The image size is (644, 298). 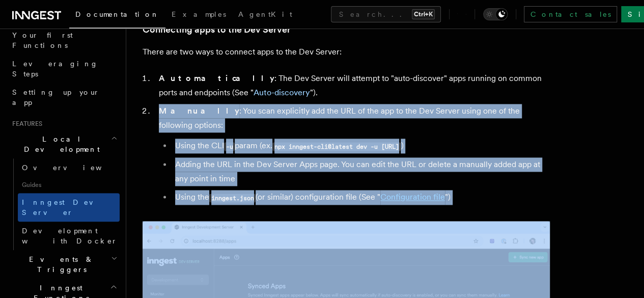 What do you see at coordinates (69, 236) in the screenshot?
I see `a: Development with Docker` at bounding box center [69, 236].